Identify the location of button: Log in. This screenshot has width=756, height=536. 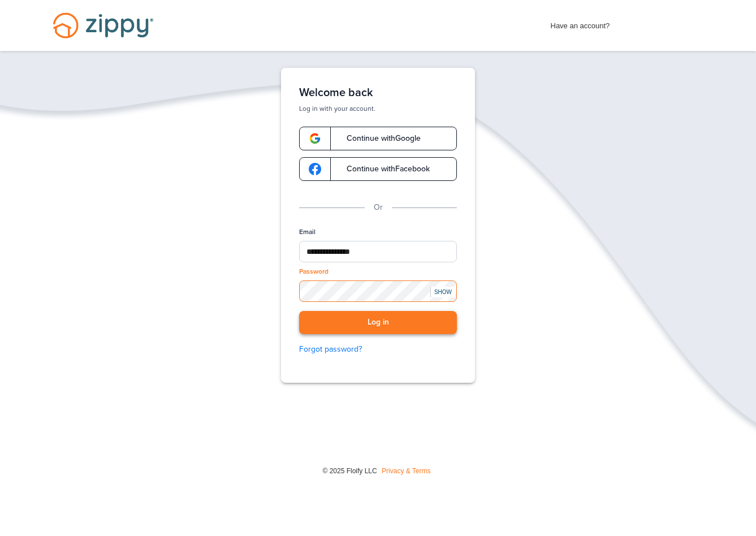
(378, 322).